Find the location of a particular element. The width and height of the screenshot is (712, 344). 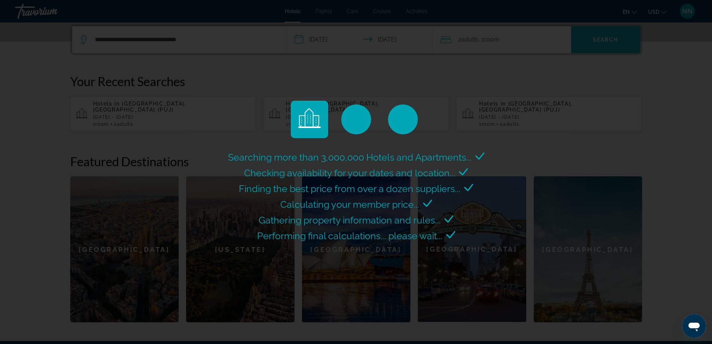

span: Finding the best price from over a dozen suppliers... is located at coordinates (350, 188).